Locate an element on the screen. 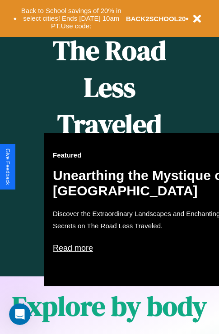 The height and width of the screenshot is (334, 219). h1: Explore by body is located at coordinates (109, 306).